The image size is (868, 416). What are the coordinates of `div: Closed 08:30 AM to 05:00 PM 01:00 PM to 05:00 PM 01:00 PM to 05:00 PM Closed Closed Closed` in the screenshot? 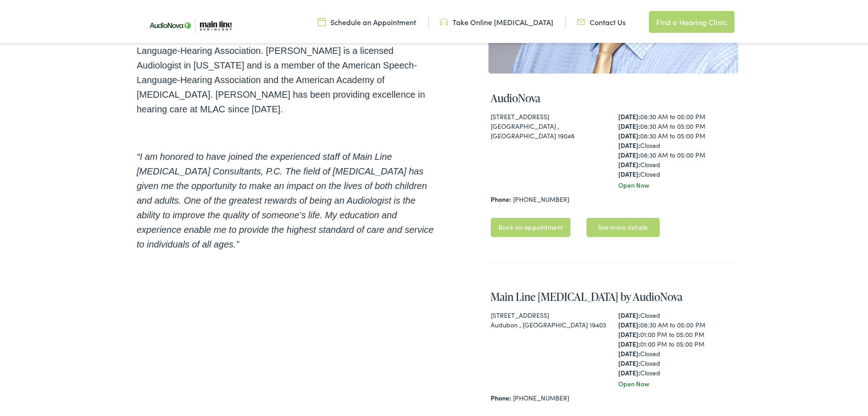 It's located at (677, 342).